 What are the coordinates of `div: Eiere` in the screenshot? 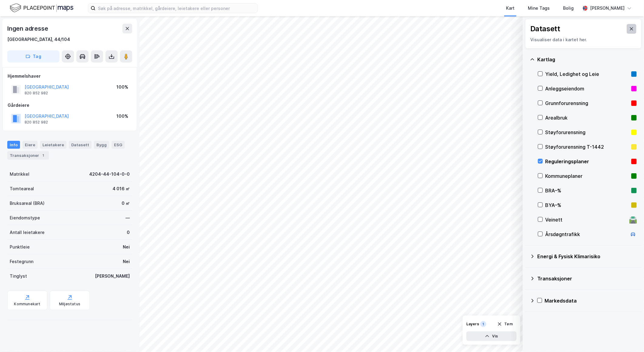 It's located at (30, 145).